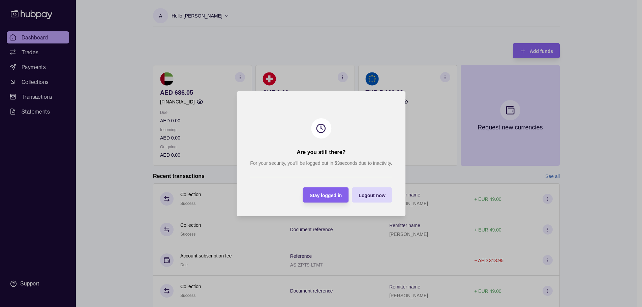 The width and height of the screenshot is (642, 307). I want to click on span: Stay logged in, so click(325, 195).